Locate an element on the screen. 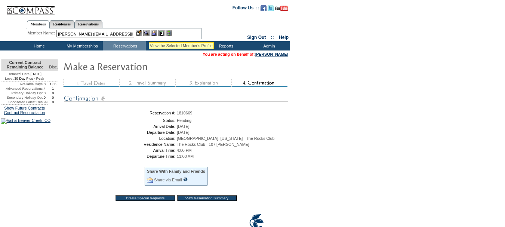 The height and width of the screenshot is (227, 505). span: Disc. is located at coordinates (53, 67).